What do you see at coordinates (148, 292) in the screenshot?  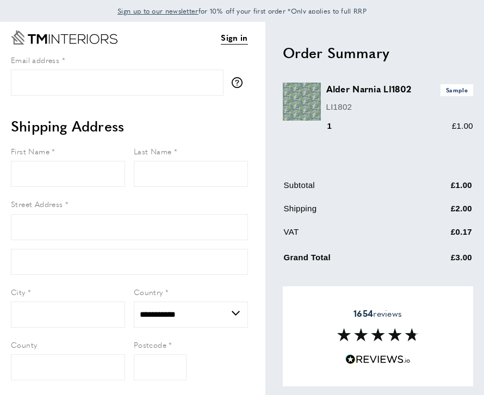 I see `span: Country` at bounding box center [148, 292].